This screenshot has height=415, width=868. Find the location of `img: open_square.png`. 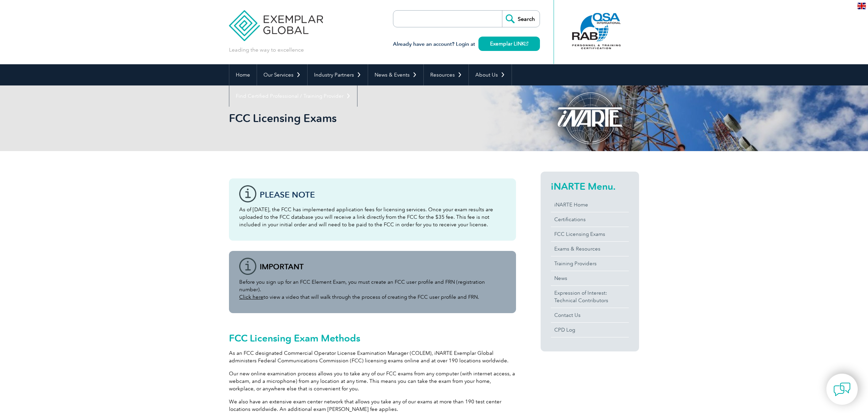

img: open_square.png is located at coordinates (526, 44).